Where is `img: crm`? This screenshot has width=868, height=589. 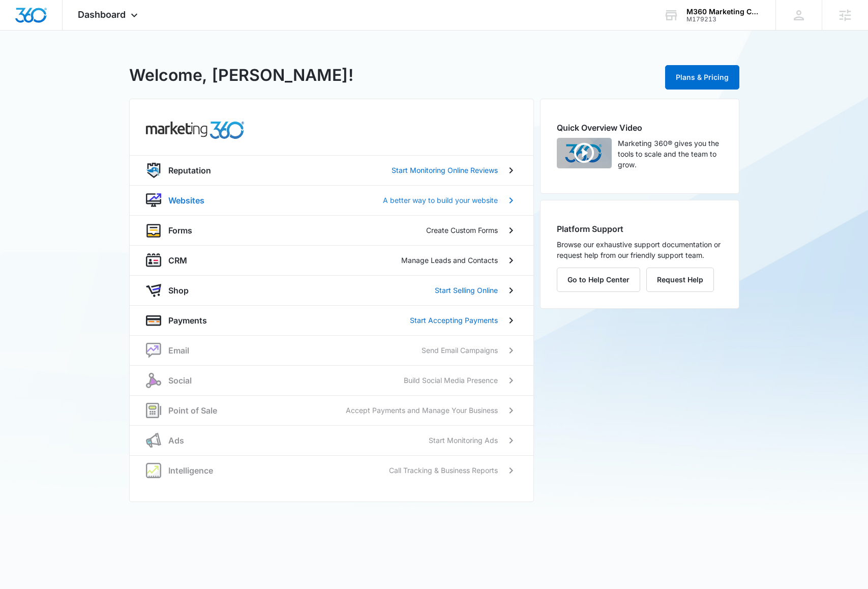 img: crm is located at coordinates (154, 260).